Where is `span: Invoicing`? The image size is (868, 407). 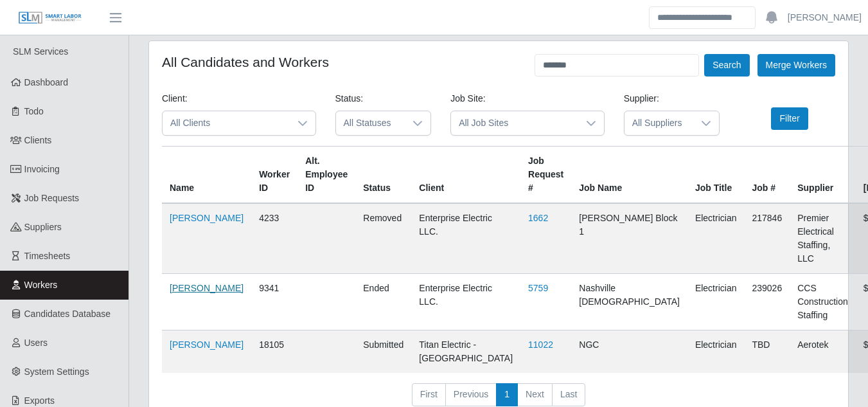
span: Invoicing is located at coordinates (41, 169).